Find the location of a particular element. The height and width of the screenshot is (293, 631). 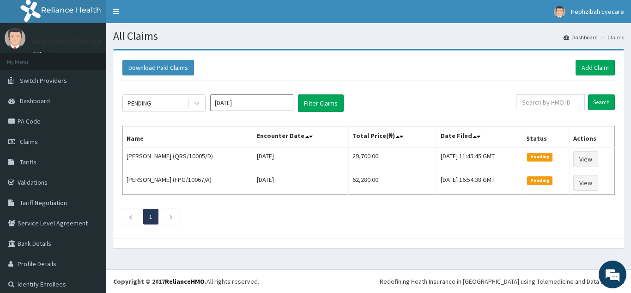

a: Dashboard is located at coordinates (581, 37).